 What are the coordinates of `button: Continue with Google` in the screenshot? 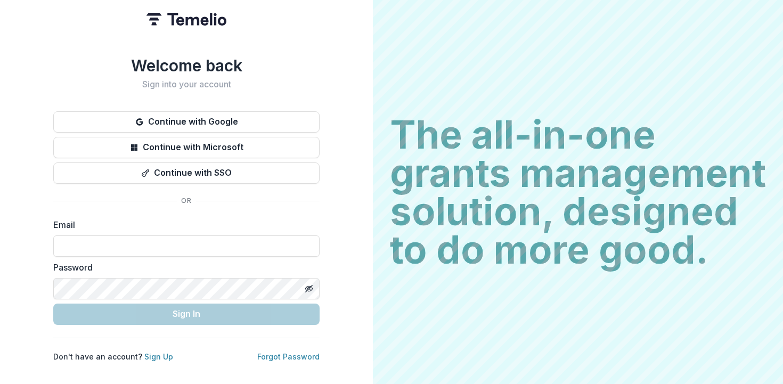 It's located at (186, 122).